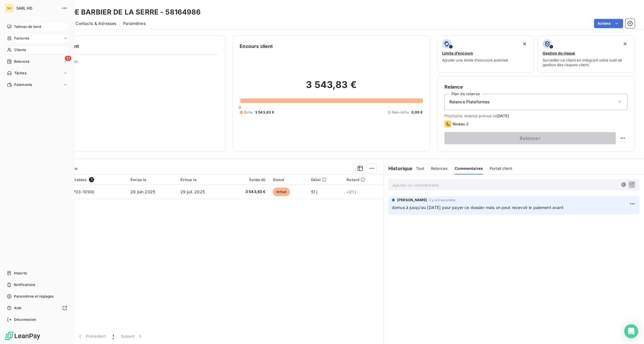 This screenshot has width=644, height=344. What do you see at coordinates (37, 8) in the screenshot?
I see `span: SARL HD` at bounding box center [37, 8].